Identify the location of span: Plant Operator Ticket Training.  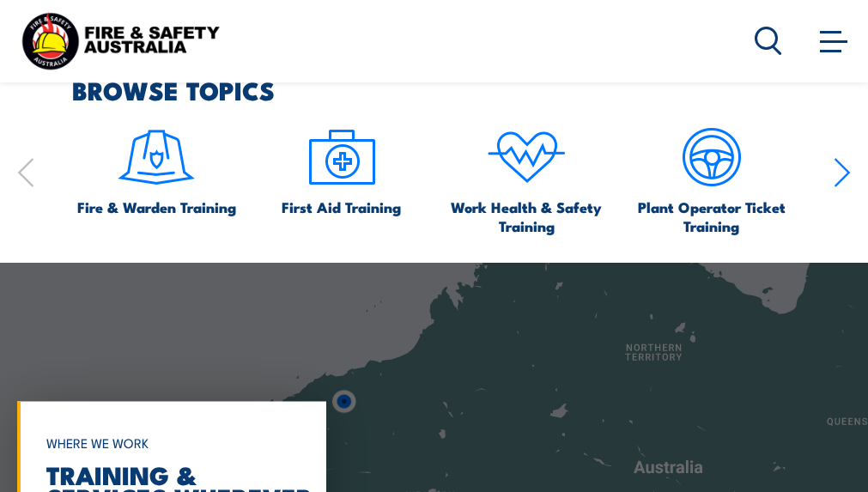
(712, 216).